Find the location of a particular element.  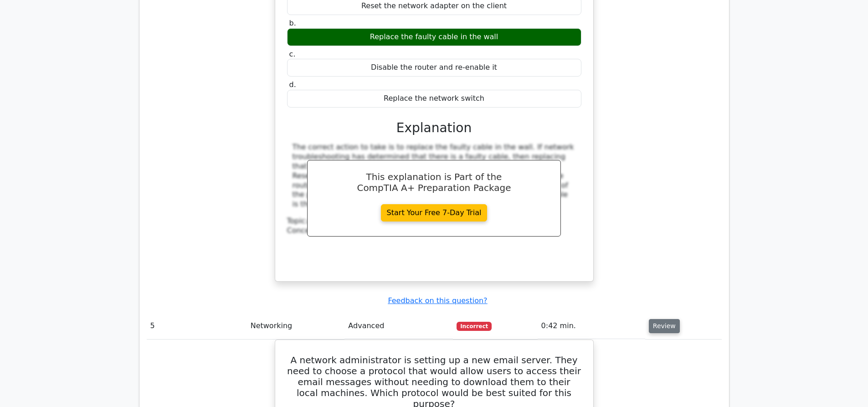

a: Feedback on this question? is located at coordinates (438, 300).